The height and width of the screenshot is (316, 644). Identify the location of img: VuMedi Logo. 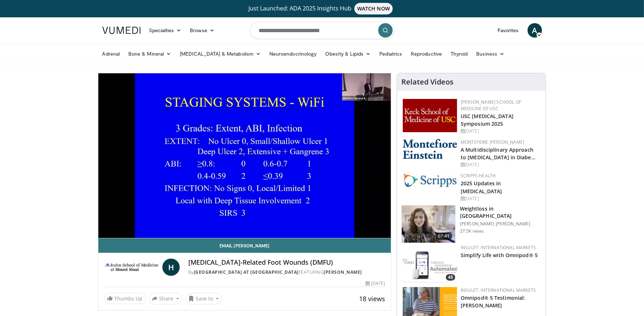
(121, 31).